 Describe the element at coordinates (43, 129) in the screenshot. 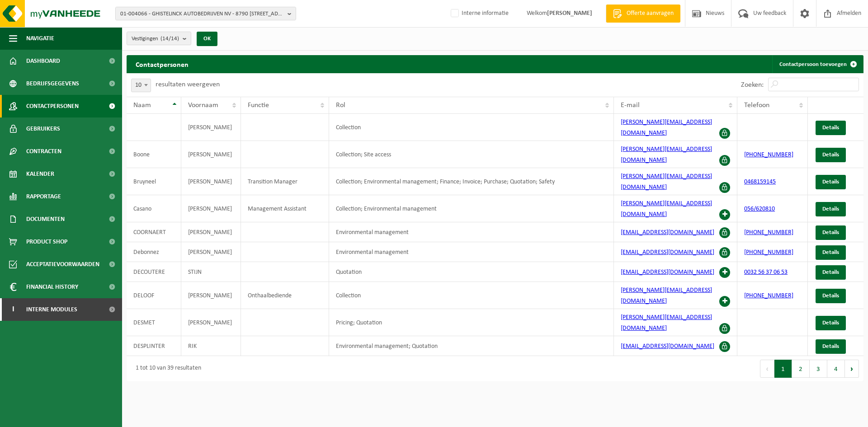

I see `span: Gebruikers` at that location.